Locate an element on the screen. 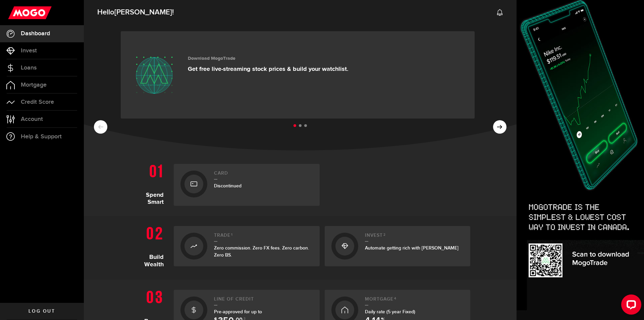 The width and height of the screenshot is (644, 320). a: Download MogoTrade Get free live-streaming stock prices & build your watchlist. is located at coordinates (298, 75).